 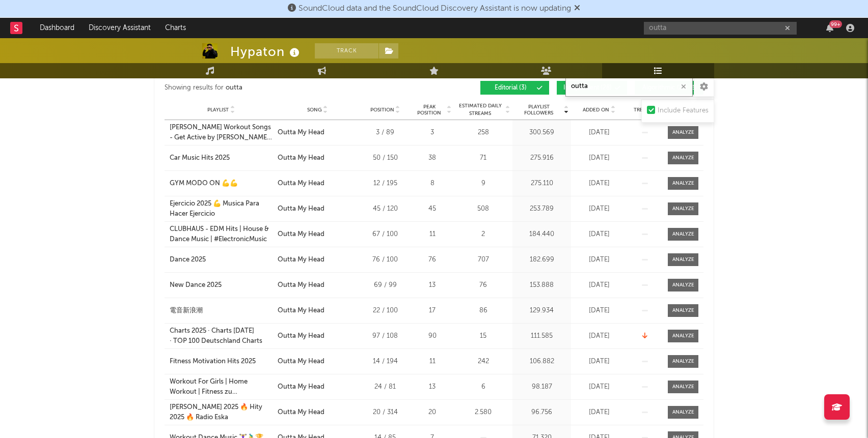 I want to click on a: Discovery Assistant, so click(x=119, y=28).